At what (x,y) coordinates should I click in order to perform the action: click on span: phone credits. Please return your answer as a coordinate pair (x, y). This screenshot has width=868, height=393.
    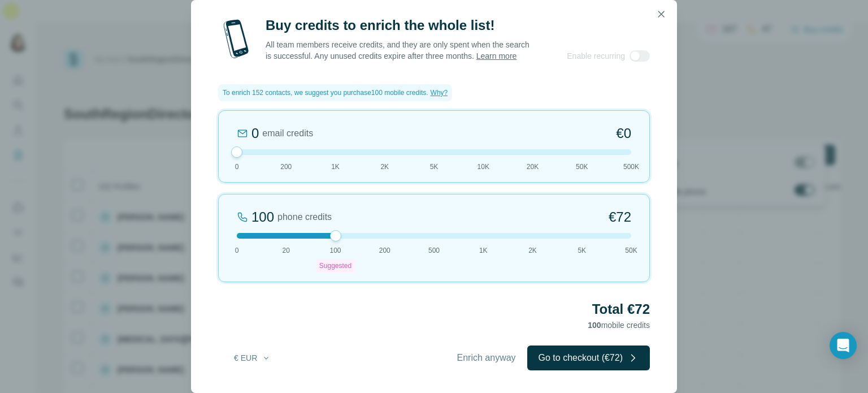
    Looking at the image, I should click on (304, 217).